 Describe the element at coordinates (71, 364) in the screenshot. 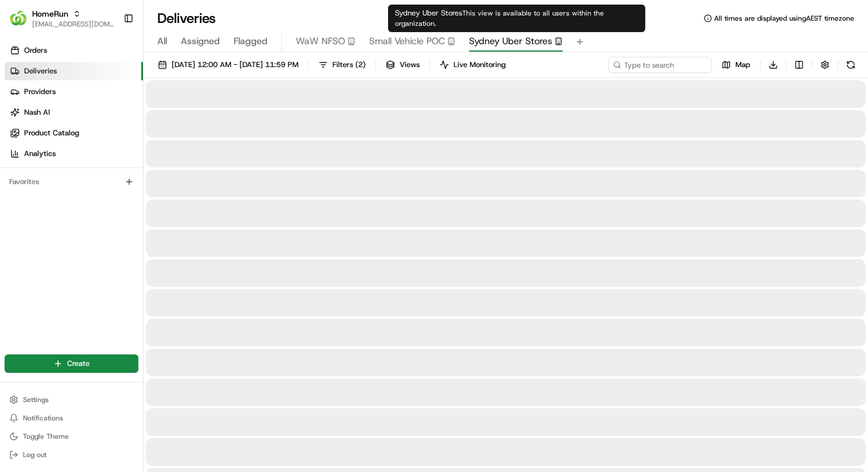

I see `button: Create` at that location.